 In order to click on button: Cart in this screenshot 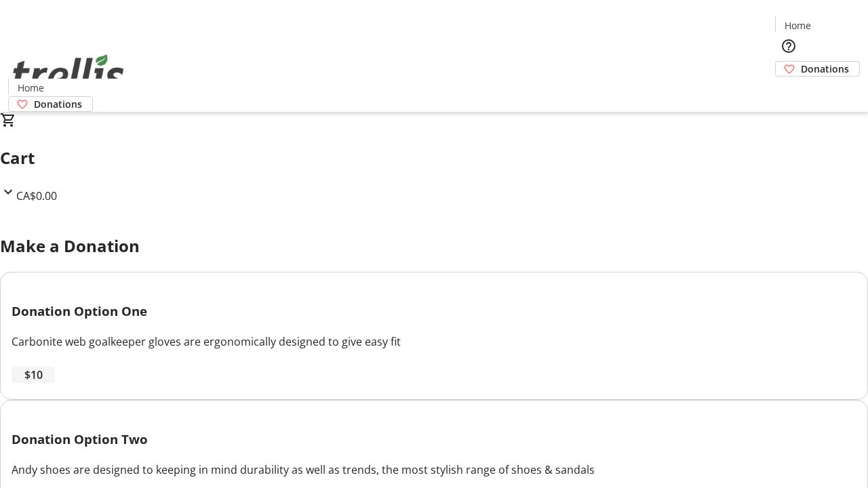, I will do `click(788, 90)`.